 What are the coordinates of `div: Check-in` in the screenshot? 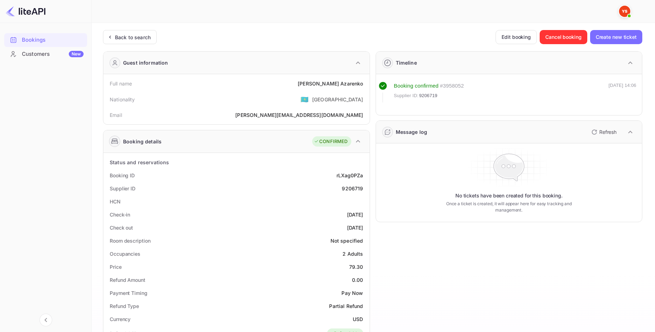 It's located at (120, 214).